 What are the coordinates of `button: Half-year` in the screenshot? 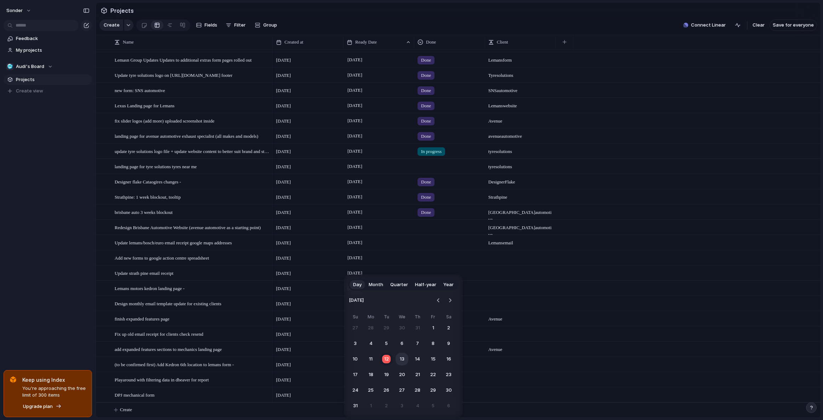 It's located at (426, 285).